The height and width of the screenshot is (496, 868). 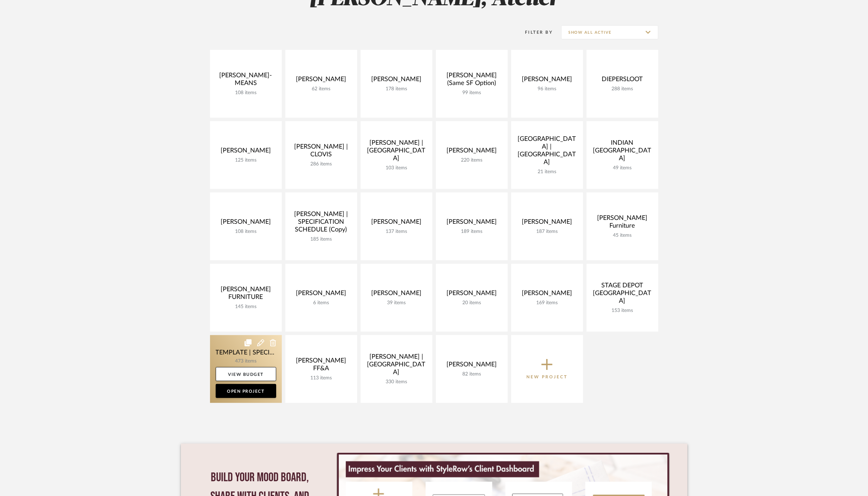 What do you see at coordinates (246, 375) in the screenshot?
I see `a: View Budget` at bounding box center [246, 375].